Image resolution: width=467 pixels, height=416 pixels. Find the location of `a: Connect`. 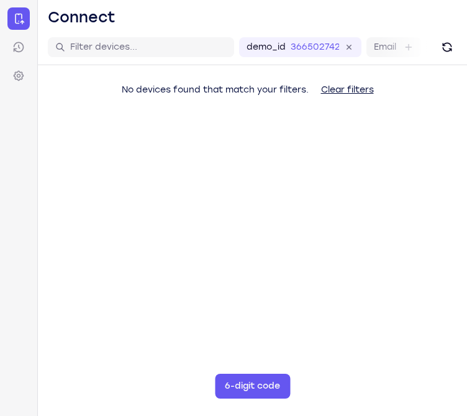

a: Connect is located at coordinates (19, 19).